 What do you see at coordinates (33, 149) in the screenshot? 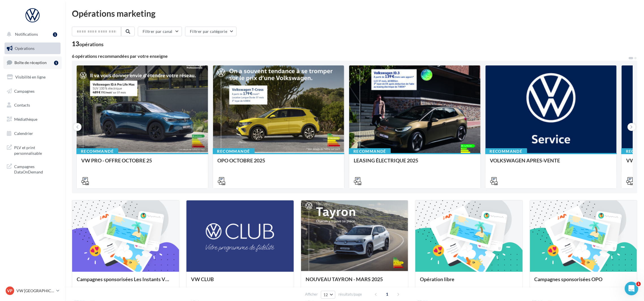
I see `a: PLV et print personnalisable` at bounding box center [33, 149].